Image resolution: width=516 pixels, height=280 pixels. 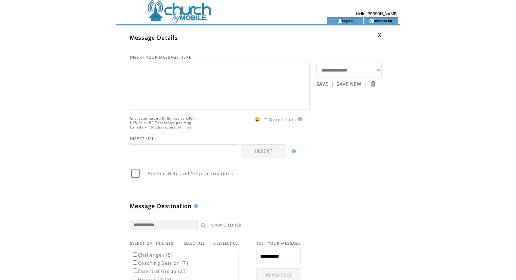 What do you see at coordinates (383, 20) in the screenshot?
I see `a: contact us` at bounding box center [383, 20].